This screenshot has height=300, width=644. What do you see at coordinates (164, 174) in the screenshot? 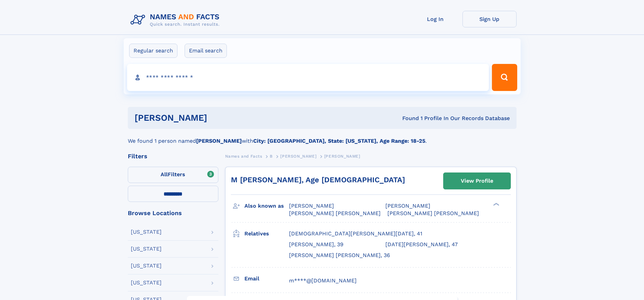
I see `span: All` at bounding box center [164, 174].